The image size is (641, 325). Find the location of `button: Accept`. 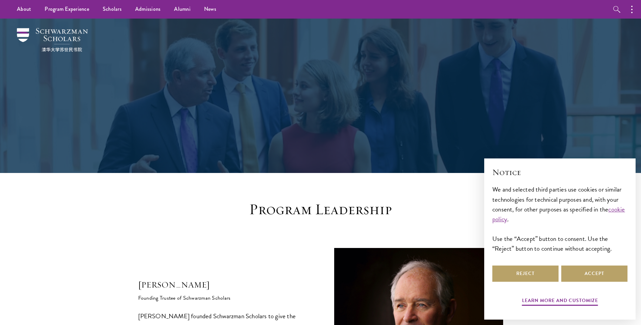

button: Accept is located at coordinates (595, 274).